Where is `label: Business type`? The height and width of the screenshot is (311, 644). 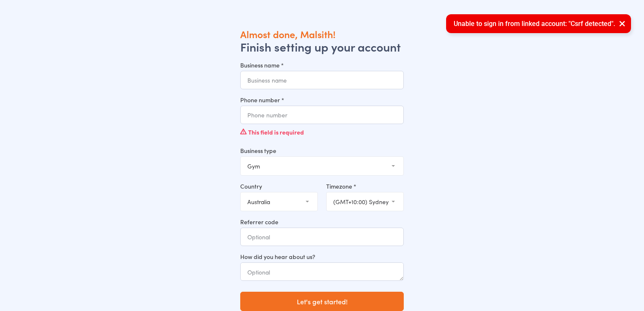 label: Business type is located at coordinates (322, 150).